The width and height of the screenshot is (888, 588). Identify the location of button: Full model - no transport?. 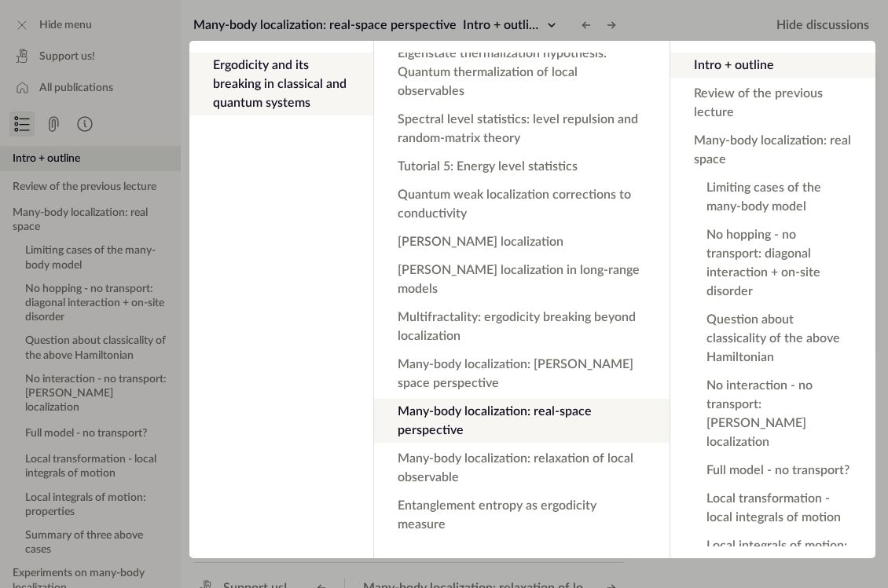
(772, 470).